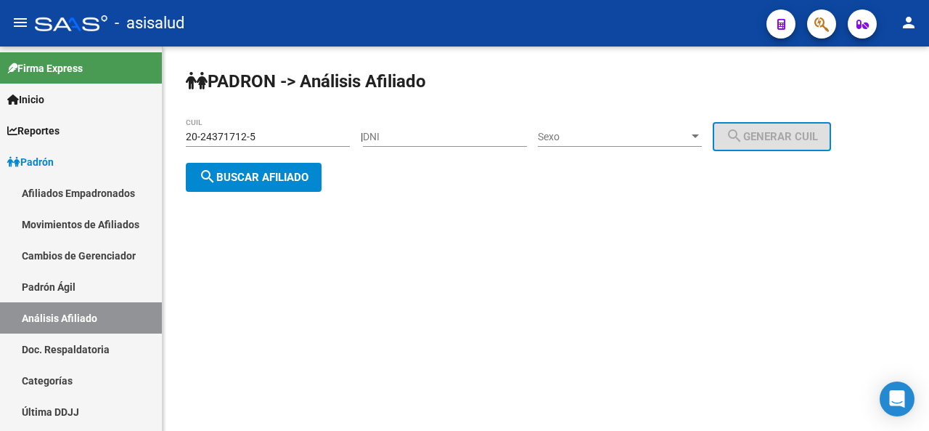 This screenshot has height=431, width=929. I want to click on mat-icon: person, so click(909, 23).